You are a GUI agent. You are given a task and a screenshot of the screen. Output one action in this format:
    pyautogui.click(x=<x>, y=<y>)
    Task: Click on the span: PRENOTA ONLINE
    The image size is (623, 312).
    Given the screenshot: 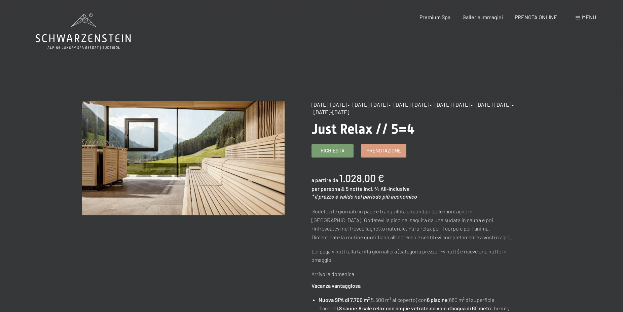 What is the action you would take?
    pyautogui.click(x=536, y=17)
    